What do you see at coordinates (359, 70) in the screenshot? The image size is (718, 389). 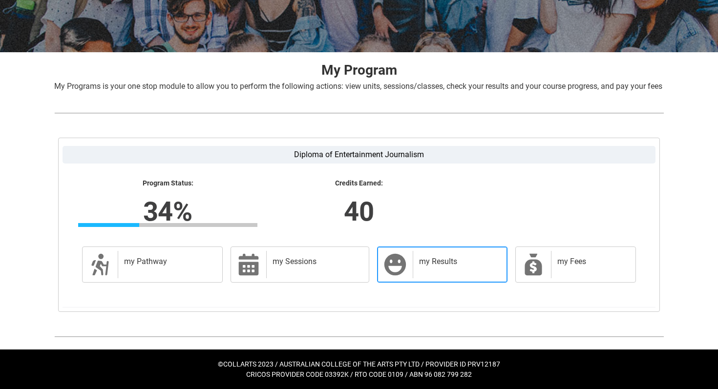 I see `strong: My Program` at bounding box center [359, 70].